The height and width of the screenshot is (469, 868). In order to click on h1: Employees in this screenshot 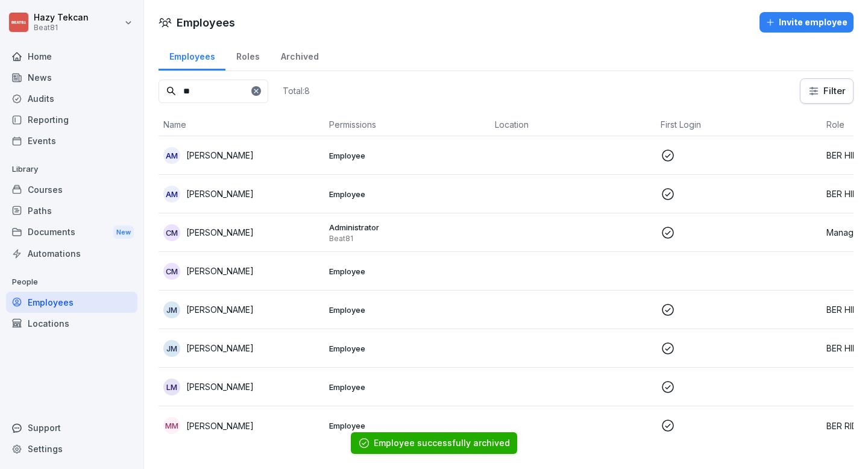, I will do `click(206, 23)`.